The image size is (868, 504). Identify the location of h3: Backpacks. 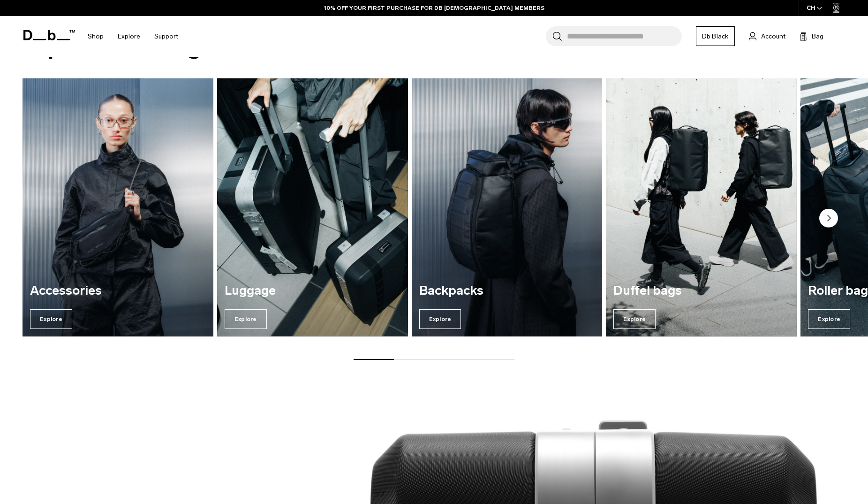
(507, 291).